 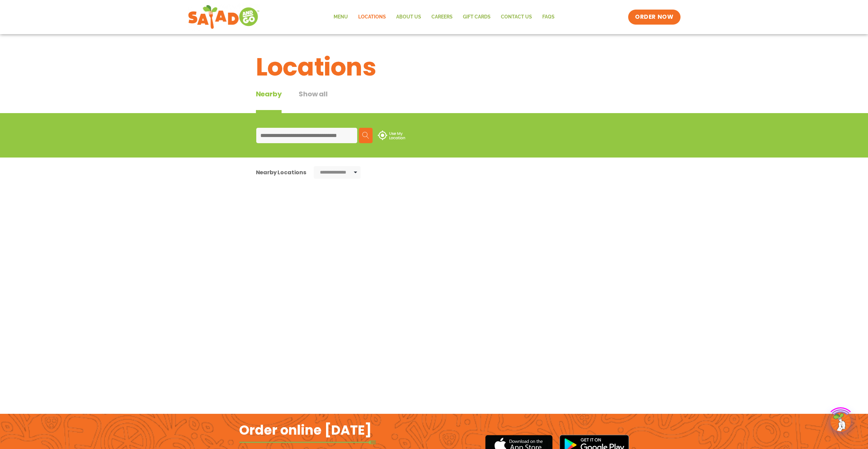 I want to click on a: Careers, so click(x=442, y=18).